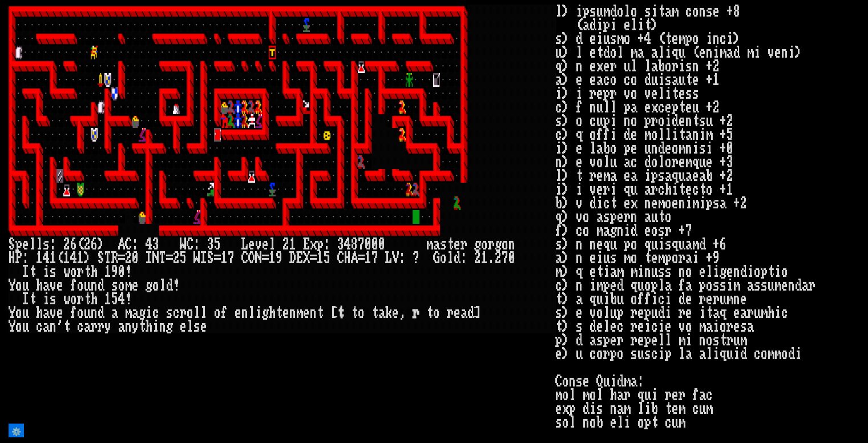 The width and height of the screenshot is (868, 443). What do you see at coordinates (231, 258) in the screenshot?
I see `div: 7` at bounding box center [231, 258].